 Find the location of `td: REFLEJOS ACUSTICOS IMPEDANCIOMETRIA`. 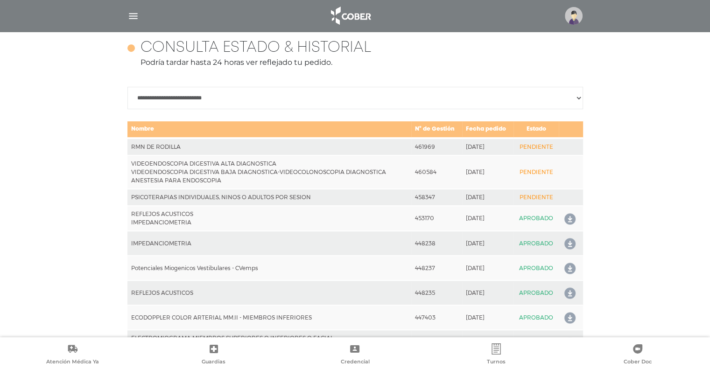

td: REFLEJOS ACUSTICOS IMPEDANCIOMETRIA is located at coordinates (269, 219).